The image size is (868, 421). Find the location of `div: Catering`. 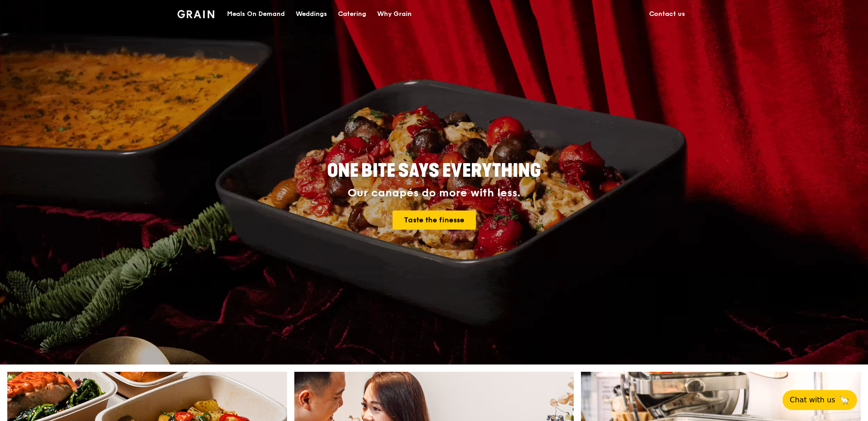

div: Catering is located at coordinates (352, 14).